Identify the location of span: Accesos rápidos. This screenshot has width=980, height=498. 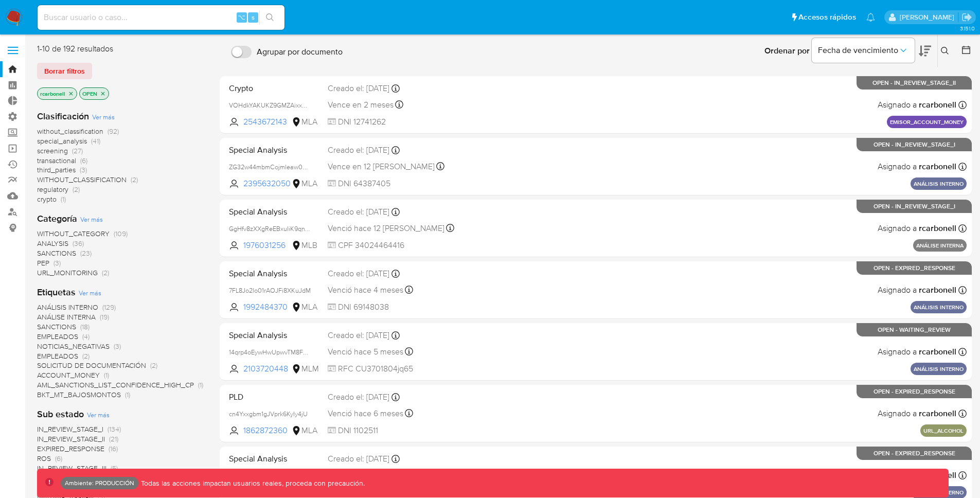
(828, 17).